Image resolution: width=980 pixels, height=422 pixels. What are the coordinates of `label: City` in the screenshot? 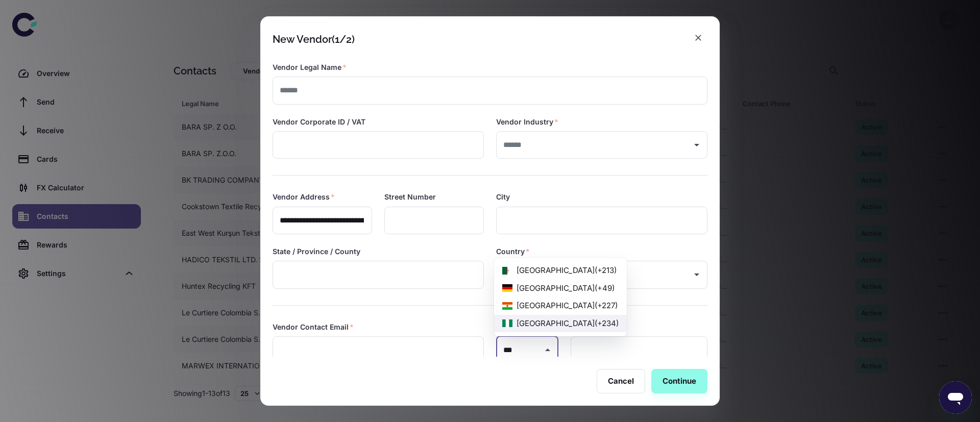 It's located at (503, 197).